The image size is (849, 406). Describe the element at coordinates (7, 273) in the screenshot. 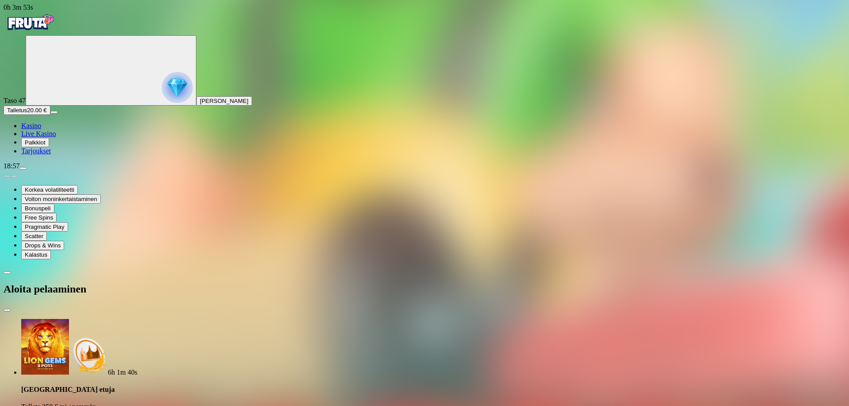

I see `button: chevron-left icon` at that location.